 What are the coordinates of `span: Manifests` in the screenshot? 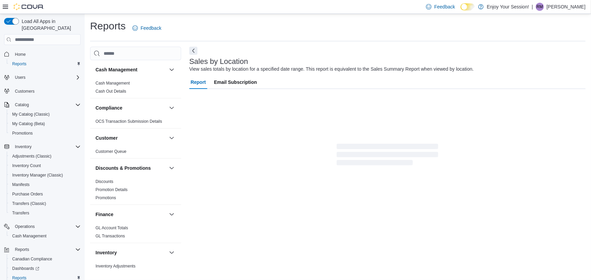 It's located at (45, 185).